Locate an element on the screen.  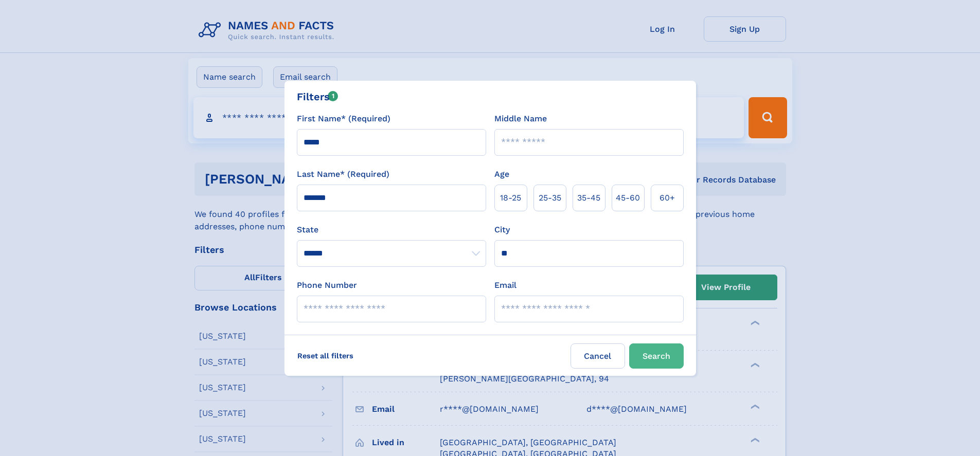
label: Reset all filters is located at coordinates (325, 356).